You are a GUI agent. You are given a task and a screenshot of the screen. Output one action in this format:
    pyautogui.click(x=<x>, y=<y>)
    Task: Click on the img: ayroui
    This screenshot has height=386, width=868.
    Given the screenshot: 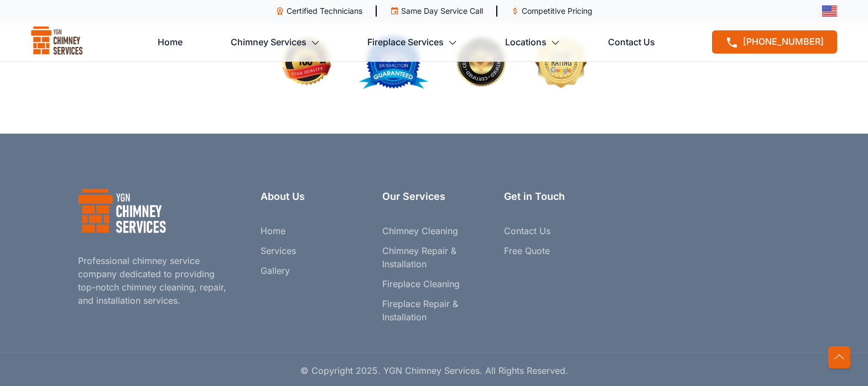 What is the action you would take?
    pyautogui.click(x=393, y=62)
    